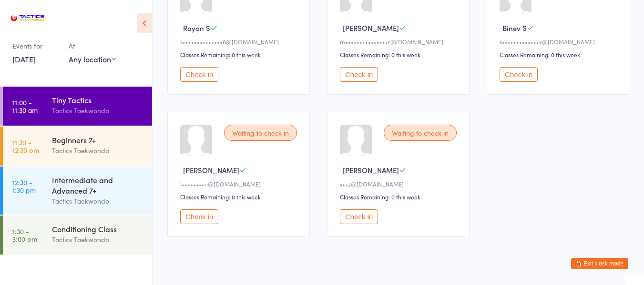 This screenshot has height=285, width=644. I want to click on span: Binev S, so click(514, 28).